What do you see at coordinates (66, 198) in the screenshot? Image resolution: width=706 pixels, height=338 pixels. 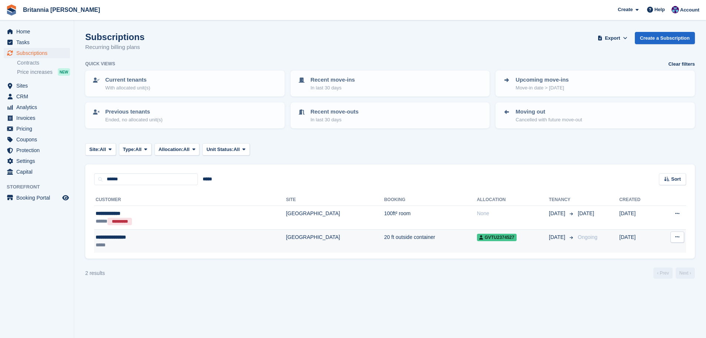 I see `a: Preview store` at bounding box center [66, 198].